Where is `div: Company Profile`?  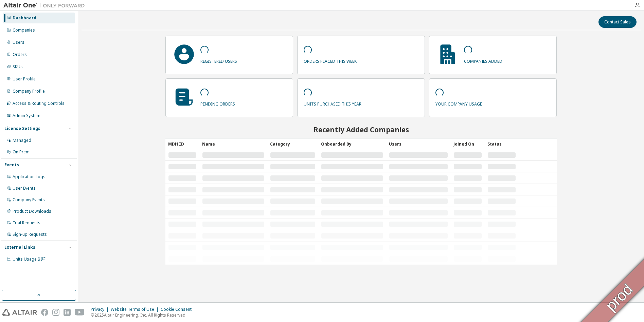 div: Company Profile is located at coordinates (28, 91).